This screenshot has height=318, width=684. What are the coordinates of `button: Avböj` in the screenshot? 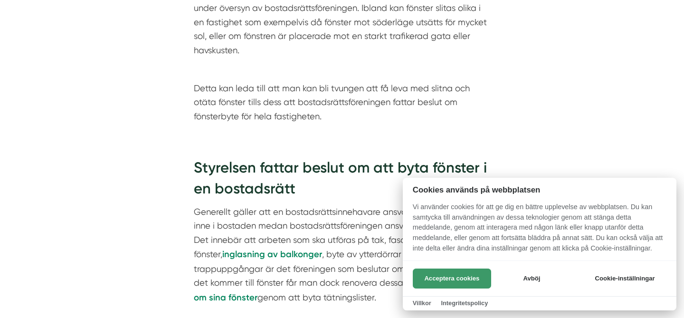 It's located at (531, 278).